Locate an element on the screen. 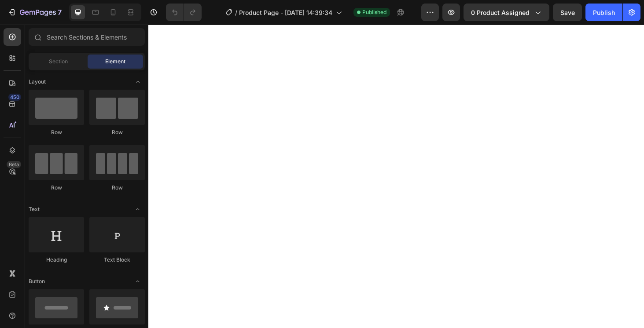 The width and height of the screenshot is (644, 328). div: Publish is located at coordinates (604, 12).